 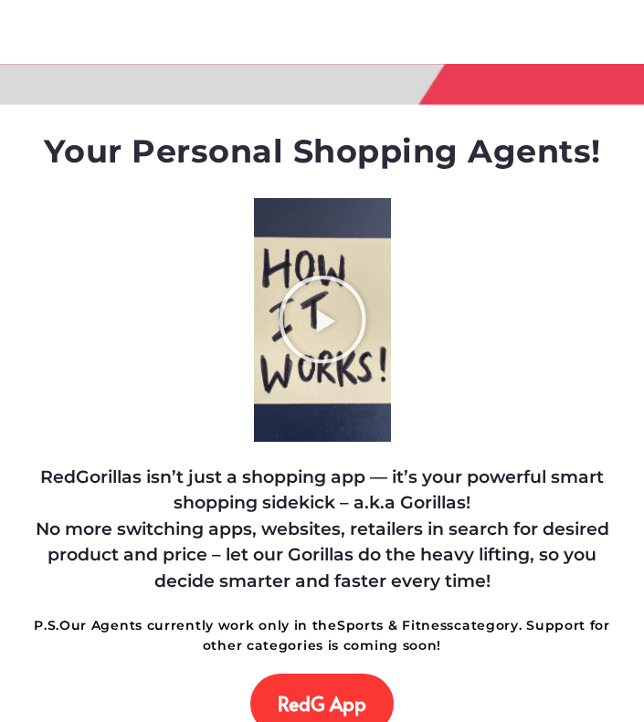 What do you see at coordinates (322, 152) in the screenshot?
I see `h1: Your Personal Shopping Agents!` at bounding box center [322, 152].